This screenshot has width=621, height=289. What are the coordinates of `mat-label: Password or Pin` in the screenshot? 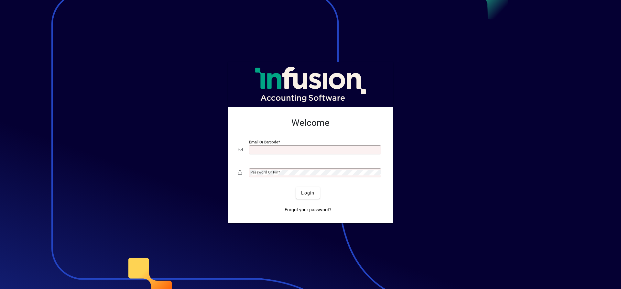 It's located at (264, 172).